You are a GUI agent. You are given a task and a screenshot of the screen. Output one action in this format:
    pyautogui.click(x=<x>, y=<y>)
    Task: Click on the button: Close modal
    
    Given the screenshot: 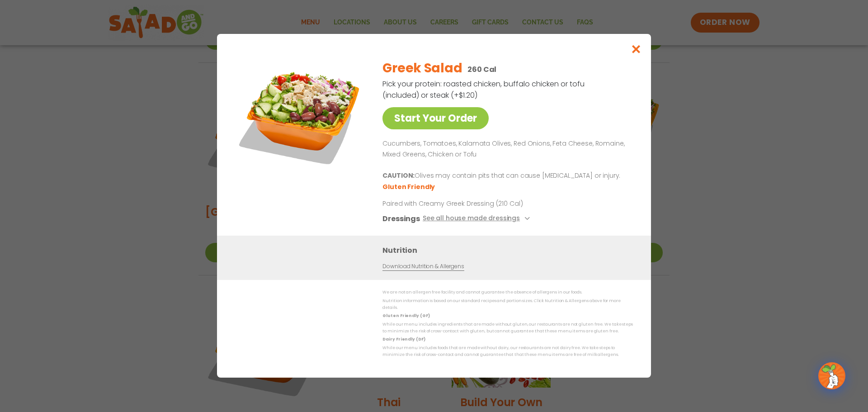 What is the action you would take?
    pyautogui.click(x=636, y=49)
    